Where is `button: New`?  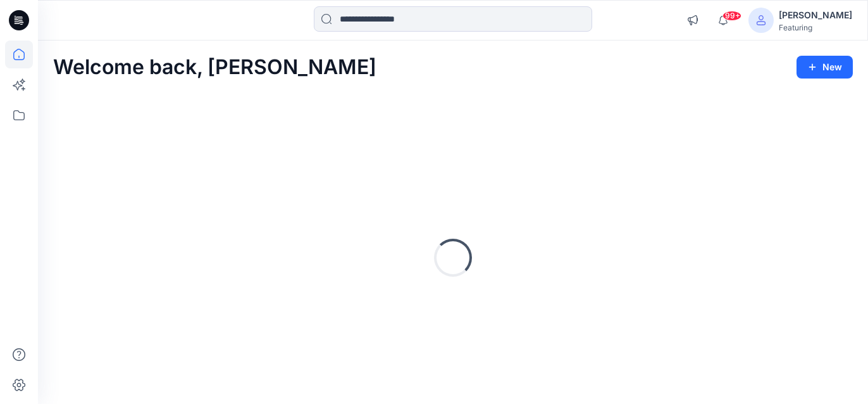
button: New is located at coordinates (824, 67).